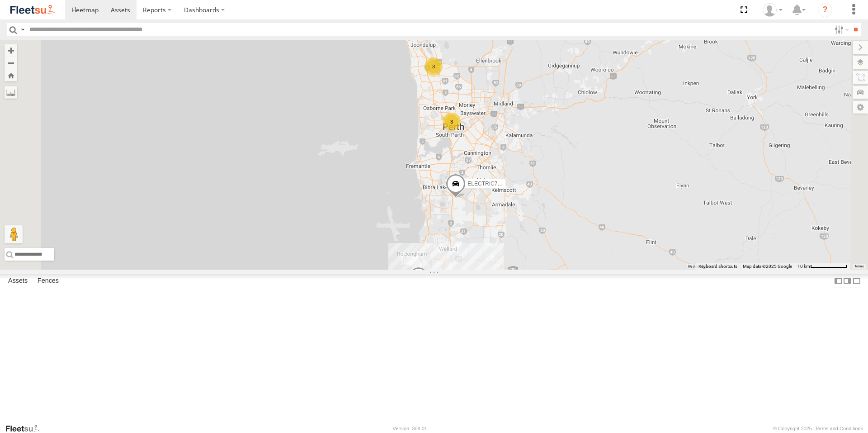 The width and height of the screenshot is (868, 433). What do you see at coordinates (847, 281) in the screenshot?
I see `label: Dock Summary Table to the Right` at bounding box center [847, 281].